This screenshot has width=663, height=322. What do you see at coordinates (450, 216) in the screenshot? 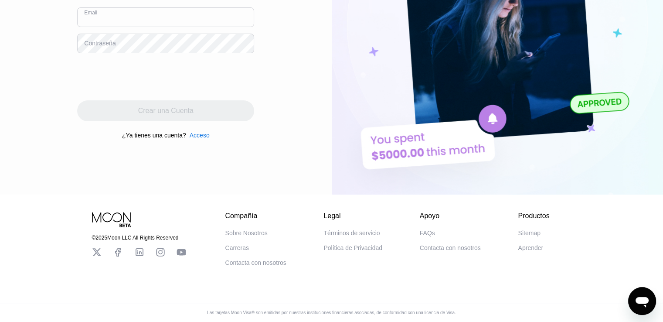
I see `div: Apoyo` at bounding box center [450, 216].